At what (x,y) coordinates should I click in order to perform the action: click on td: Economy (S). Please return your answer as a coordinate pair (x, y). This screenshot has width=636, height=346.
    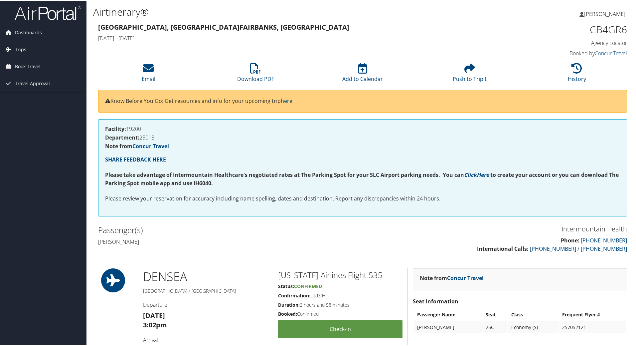
    Looking at the image, I should click on (533, 326).